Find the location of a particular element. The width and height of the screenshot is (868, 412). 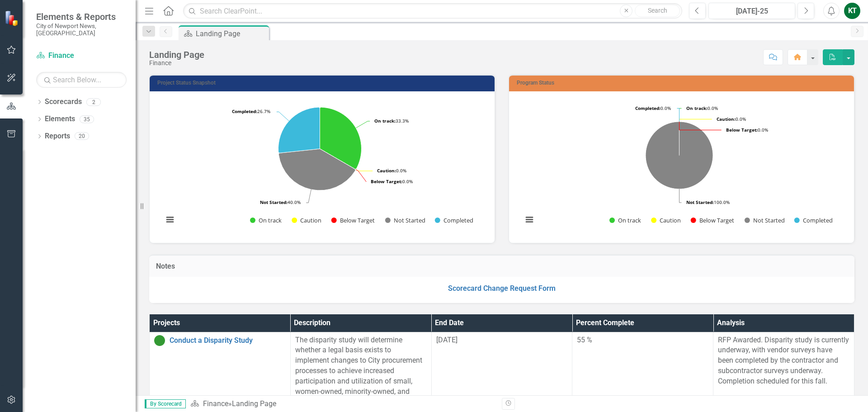

div: KT is located at coordinates (852, 11).